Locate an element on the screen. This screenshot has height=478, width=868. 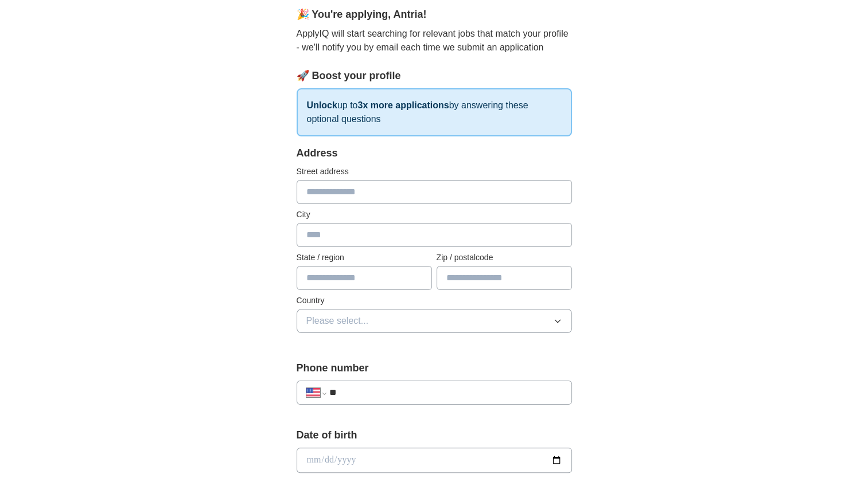
strong: Unlock is located at coordinates (322, 105).